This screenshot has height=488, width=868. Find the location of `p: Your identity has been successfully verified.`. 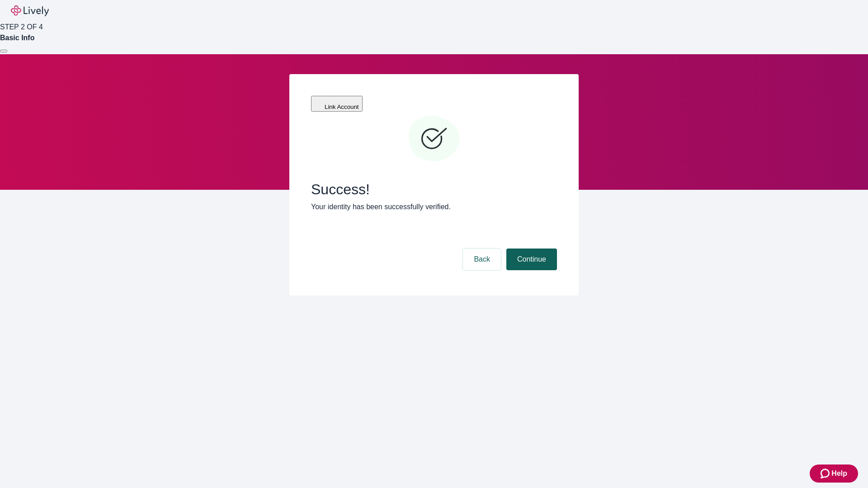

p: Your identity has been successfully verified. is located at coordinates (434, 207).